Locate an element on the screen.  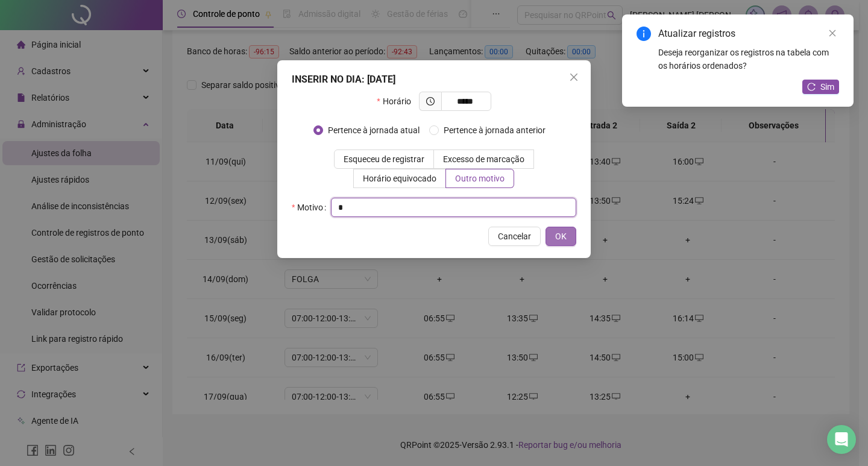
span: Esqueceu de registrar is located at coordinates (384, 159).